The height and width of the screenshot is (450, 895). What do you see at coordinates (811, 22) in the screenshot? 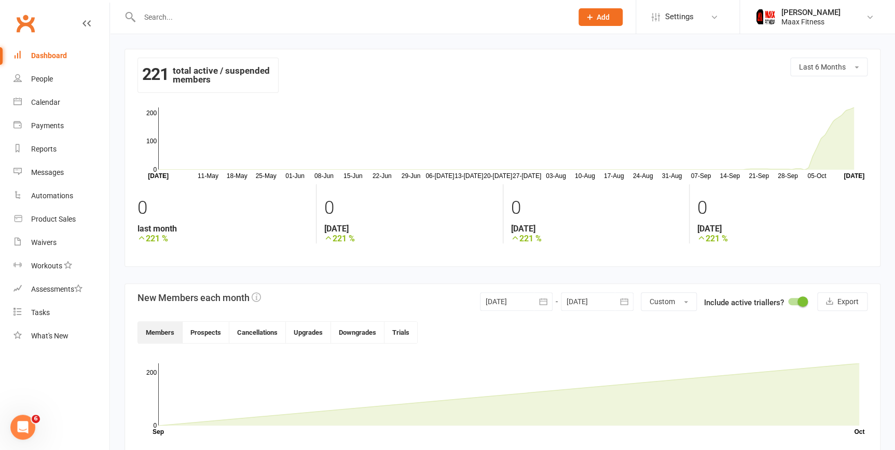
I see `div: Maax Fitness` at bounding box center [811, 22].